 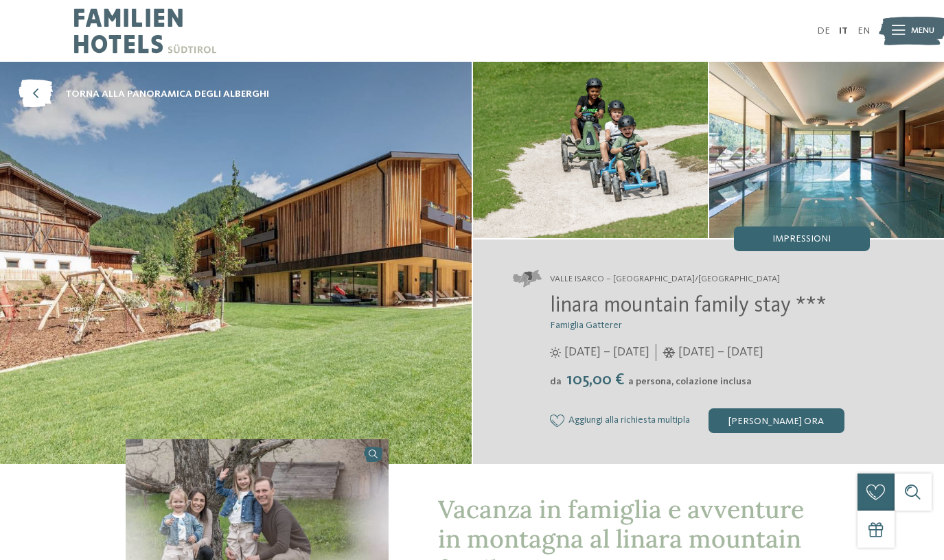 I want to click on span: Menu, so click(x=923, y=31).